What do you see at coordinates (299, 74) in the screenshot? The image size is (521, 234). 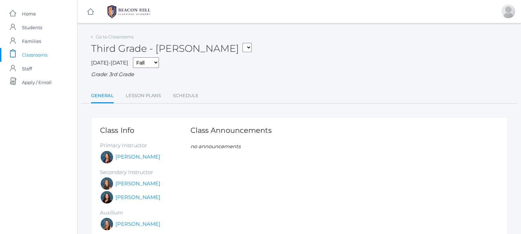 I see `div: Grade: 3rd Grade` at bounding box center [299, 74].